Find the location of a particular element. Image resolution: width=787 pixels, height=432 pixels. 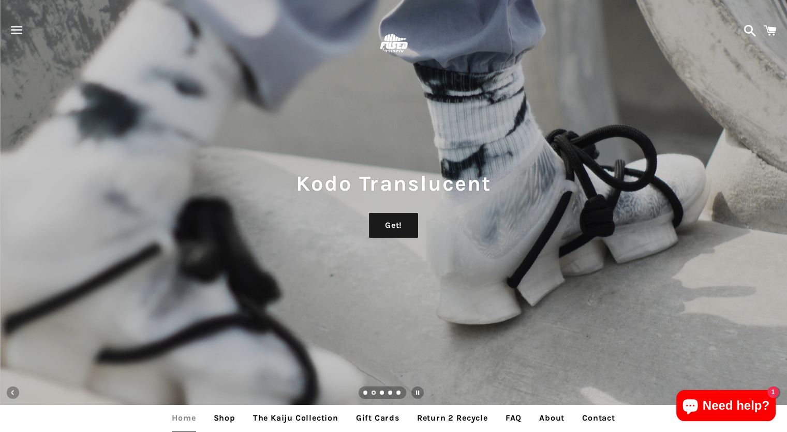

a: Load slide 4 is located at coordinates (391, 393).